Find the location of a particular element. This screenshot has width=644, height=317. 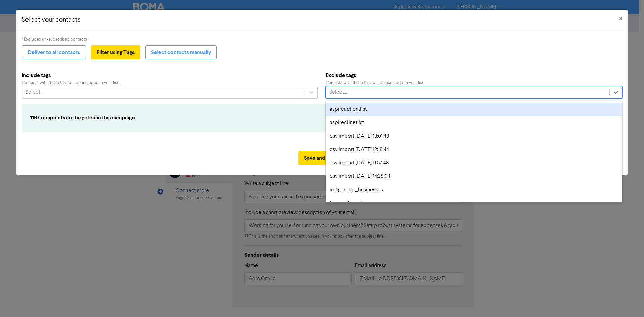

div: Contacts with these tags will be included in your list is located at coordinates (170, 83).